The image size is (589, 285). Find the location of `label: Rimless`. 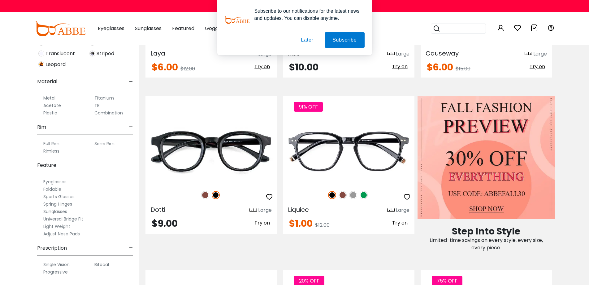

label: Rimless is located at coordinates (51, 151).